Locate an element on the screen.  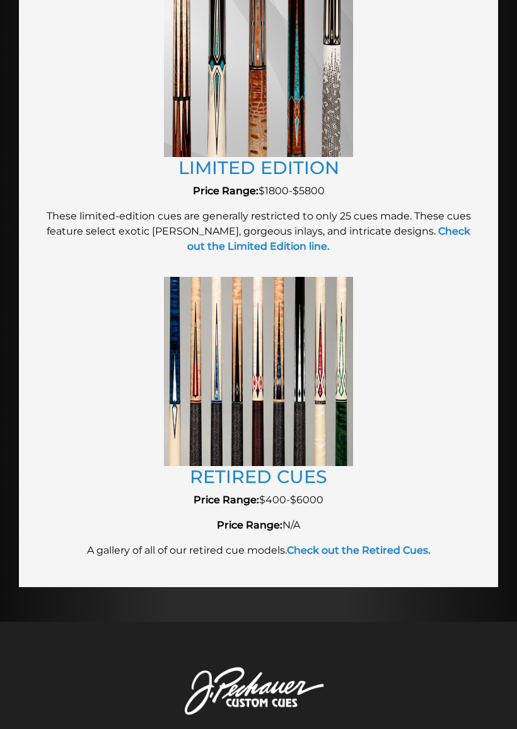
a: Check out the Retired Cues. is located at coordinates (359, 550).